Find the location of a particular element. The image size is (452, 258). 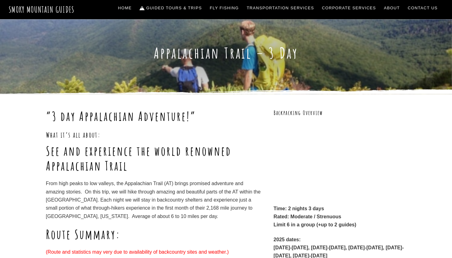

a: Guided Tours & Trips is located at coordinates (171, 8).